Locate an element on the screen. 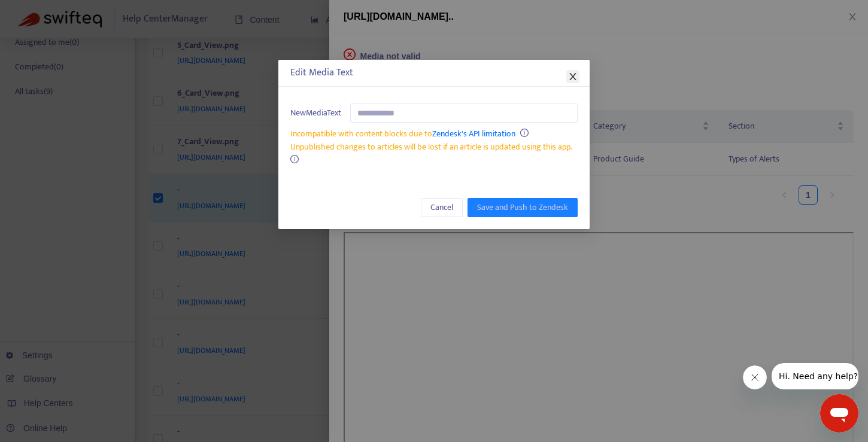 The width and height of the screenshot is (868, 442). button: Cancel is located at coordinates (442, 208).